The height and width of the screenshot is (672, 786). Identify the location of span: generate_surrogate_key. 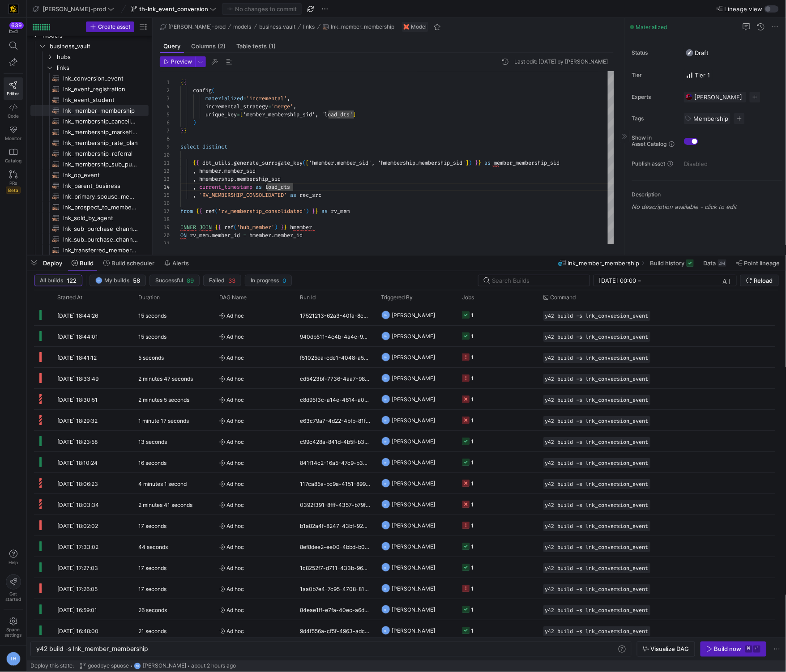
(268, 163).